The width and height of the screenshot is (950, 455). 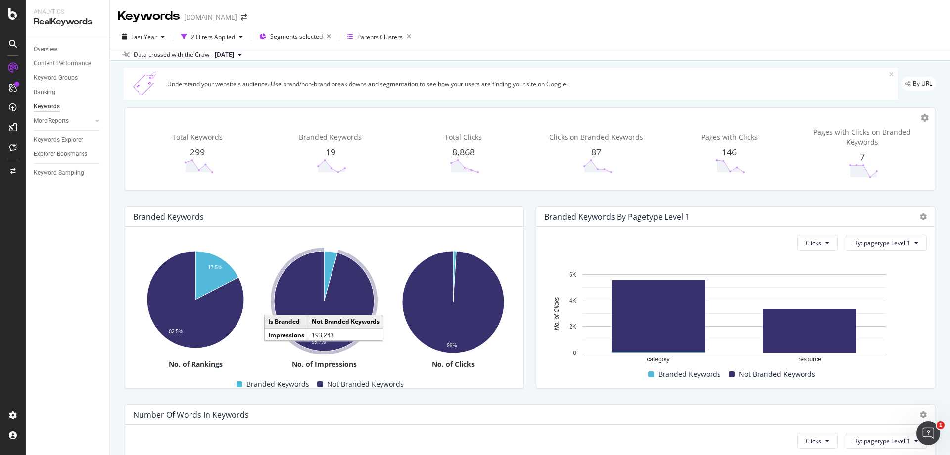 I want to click on button: Last Year, so click(x=143, y=37).